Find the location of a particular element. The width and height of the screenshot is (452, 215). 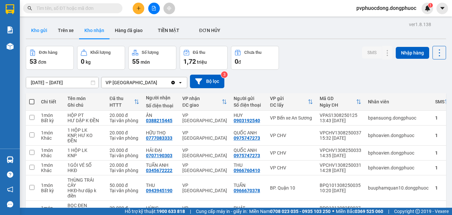

img: icon-new-feature is located at coordinates (427, 8).